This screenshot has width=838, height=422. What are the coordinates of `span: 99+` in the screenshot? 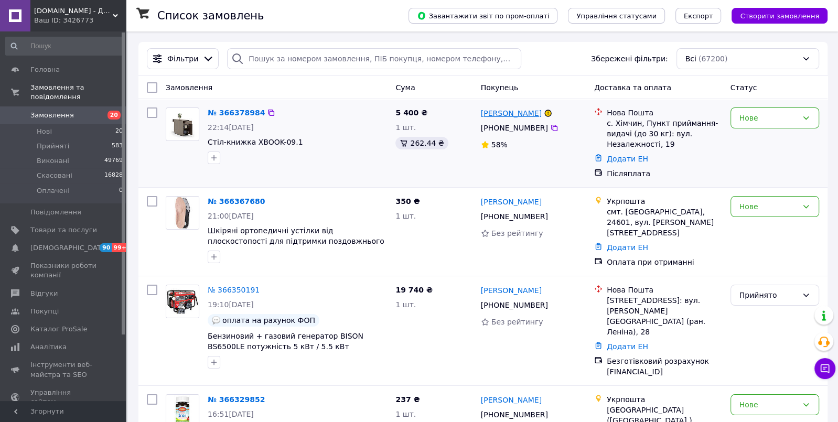 It's located at (120, 247).